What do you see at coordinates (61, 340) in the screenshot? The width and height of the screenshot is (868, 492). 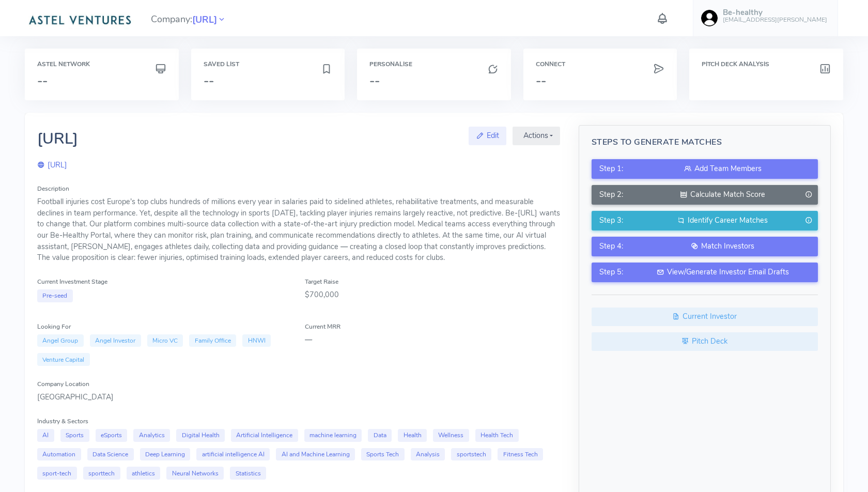 I see `span: Angel Group` at bounding box center [61, 340].